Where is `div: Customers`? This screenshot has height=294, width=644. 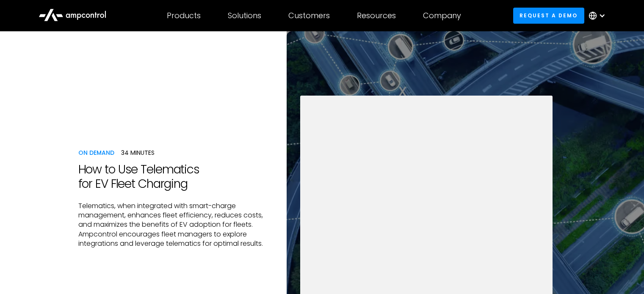
div: Customers is located at coordinates (309, 16).